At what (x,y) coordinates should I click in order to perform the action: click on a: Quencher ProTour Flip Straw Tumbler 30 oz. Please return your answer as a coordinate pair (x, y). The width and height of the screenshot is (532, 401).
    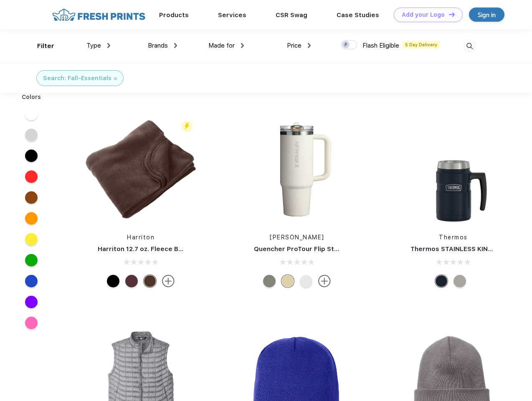
    Looking at the image, I should click on (323, 249).